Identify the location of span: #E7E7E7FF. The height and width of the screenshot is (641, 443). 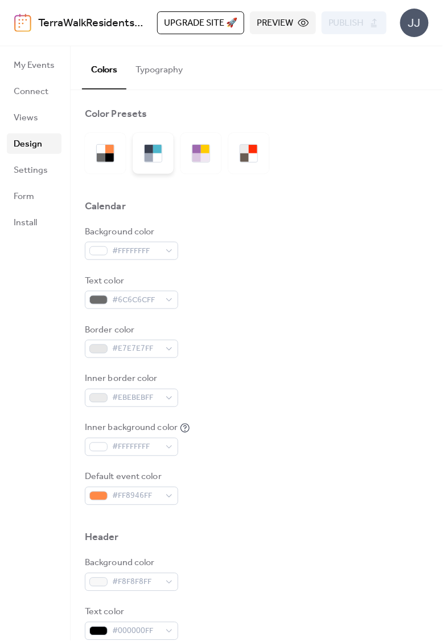
(136, 349).